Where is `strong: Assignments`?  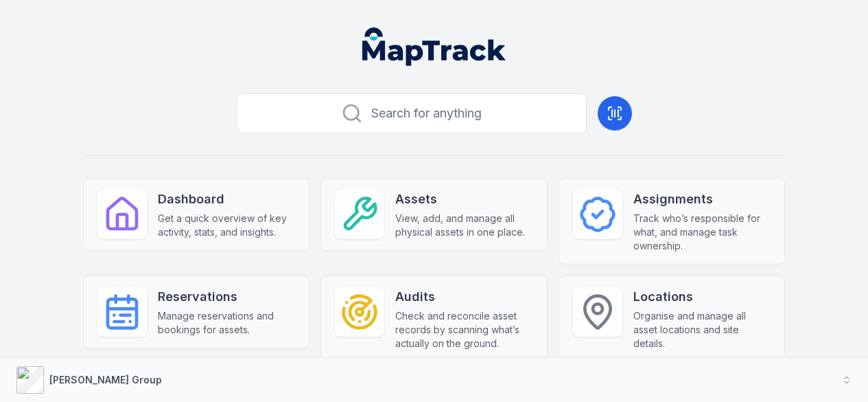
strong: Assignments is located at coordinates (702, 199).